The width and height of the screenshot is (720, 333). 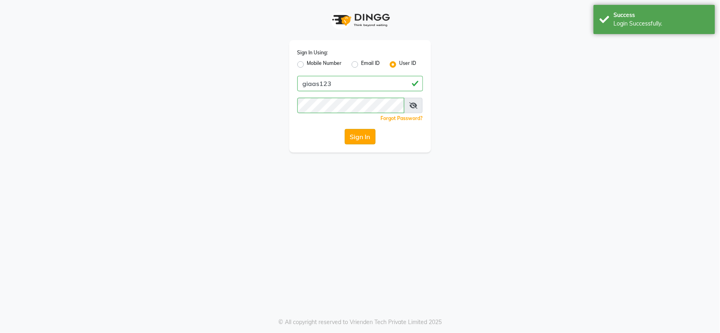 What do you see at coordinates (661, 15) in the screenshot?
I see `div: Success` at bounding box center [661, 15].